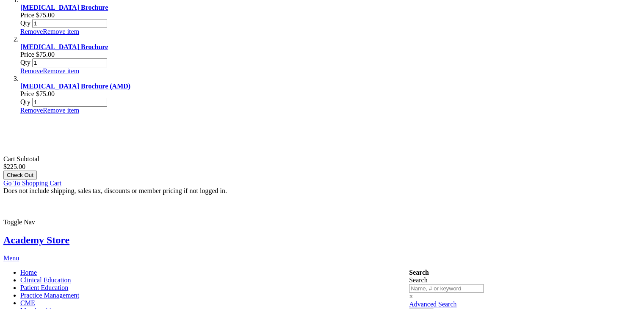 Image resolution: width=644 pixels, height=309 pixels. I want to click on a: Check Out, so click(20, 174).